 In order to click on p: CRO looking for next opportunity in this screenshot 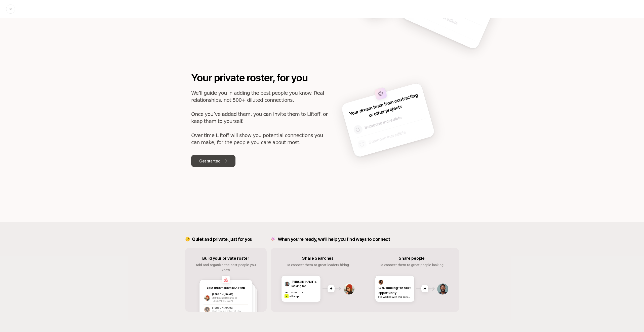, I will do `click(395, 290)`.